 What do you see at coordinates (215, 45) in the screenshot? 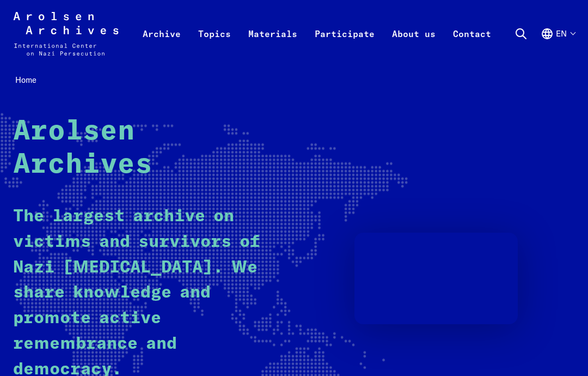
I see `a: Topics` at bounding box center [215, 45].